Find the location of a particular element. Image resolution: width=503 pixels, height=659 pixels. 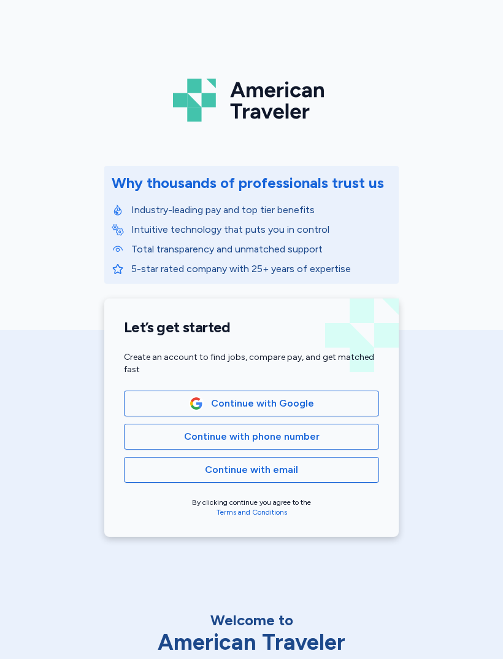

div: By clicking continue you agree to the is located at coordinates (252, 507).